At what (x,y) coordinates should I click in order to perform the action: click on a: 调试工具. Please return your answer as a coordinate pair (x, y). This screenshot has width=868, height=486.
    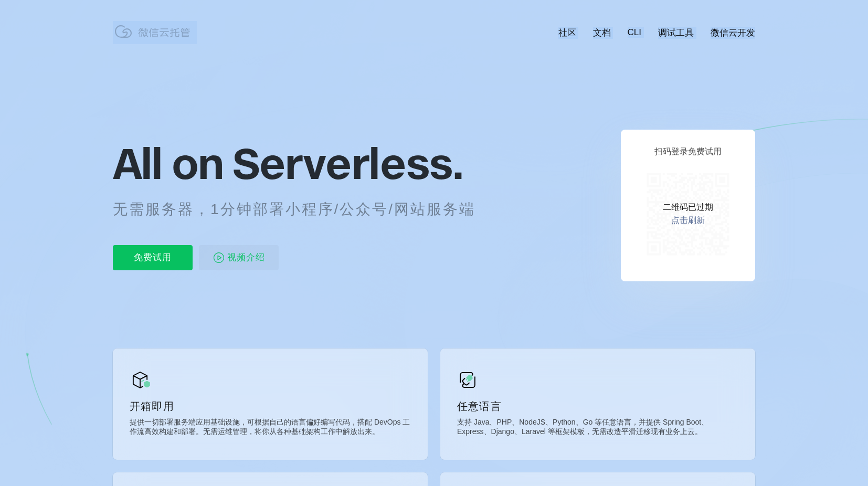
    Looking at the image, I should click on (676, 33).